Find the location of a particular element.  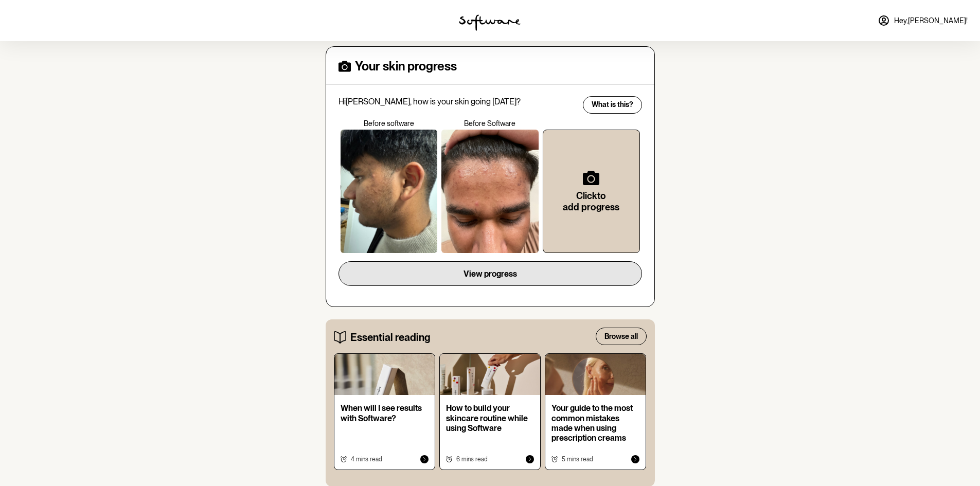

span: View progress is located at coordinates (490, 273).